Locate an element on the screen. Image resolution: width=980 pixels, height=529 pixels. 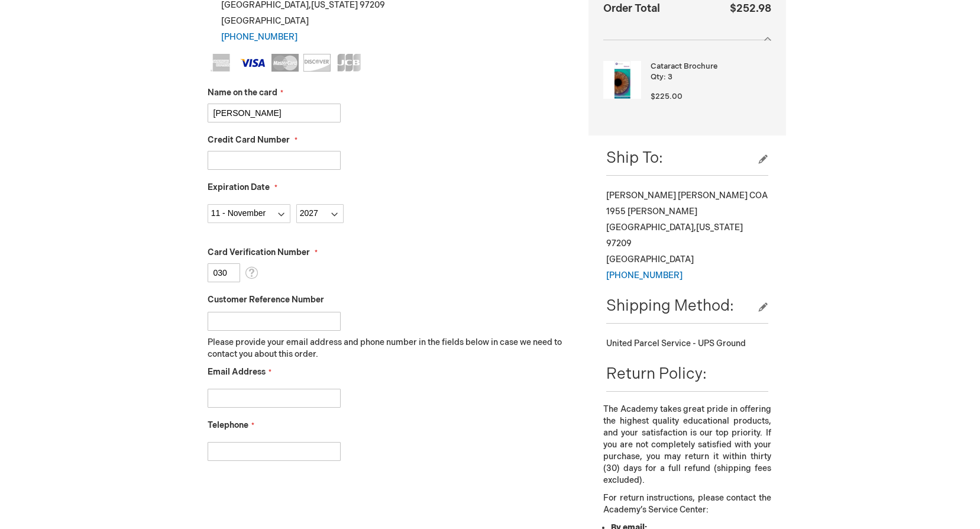
img: Cataract Brochure is located at coordinates (622, 80).